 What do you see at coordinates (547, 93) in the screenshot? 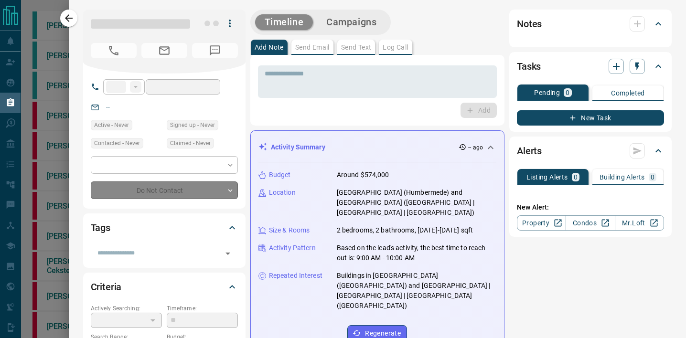
I see `p: Pending` at bounding box center [547, 93].